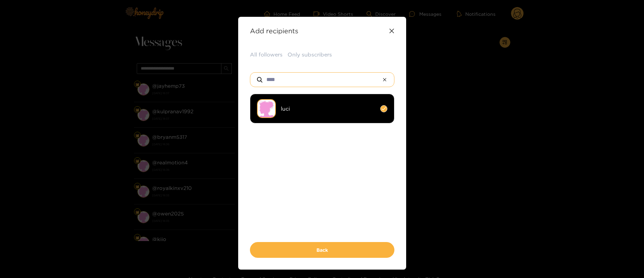 This screenshot has width=644, height=278. I want to click on strong: Add recipients, so click(274, 31).